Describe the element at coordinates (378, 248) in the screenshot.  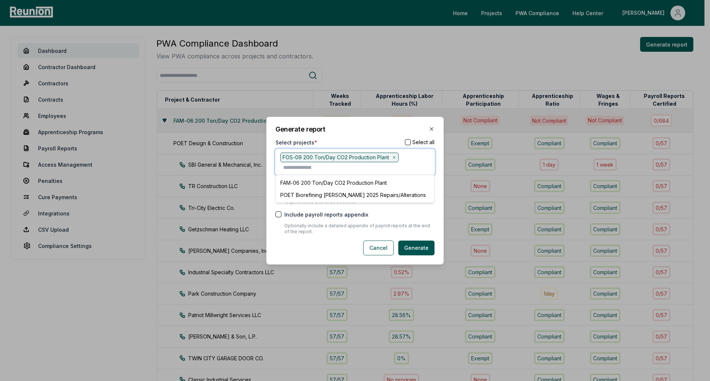
I see `button: Cancel` at that location.